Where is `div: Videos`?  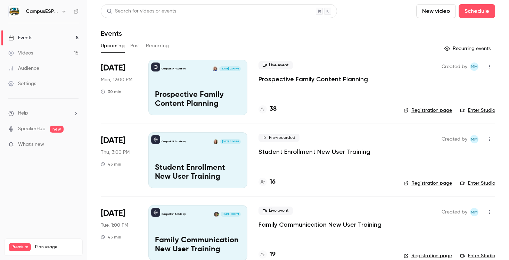 div: Videos is located at coordinates (20, 53).